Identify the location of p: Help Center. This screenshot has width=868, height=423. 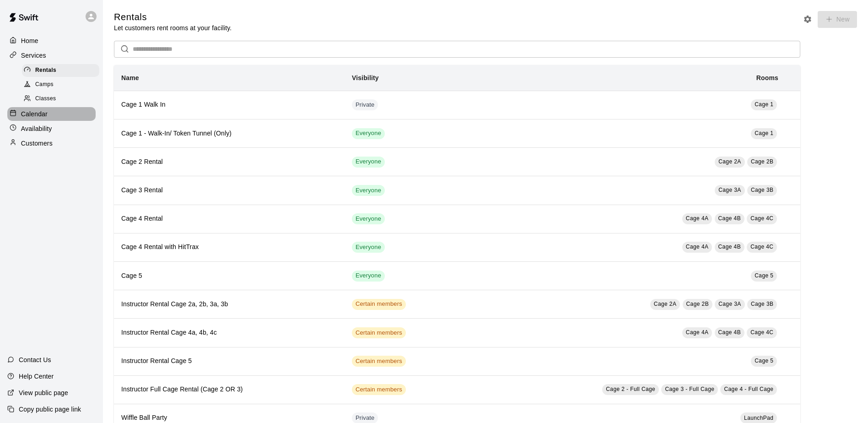
(36, 376).